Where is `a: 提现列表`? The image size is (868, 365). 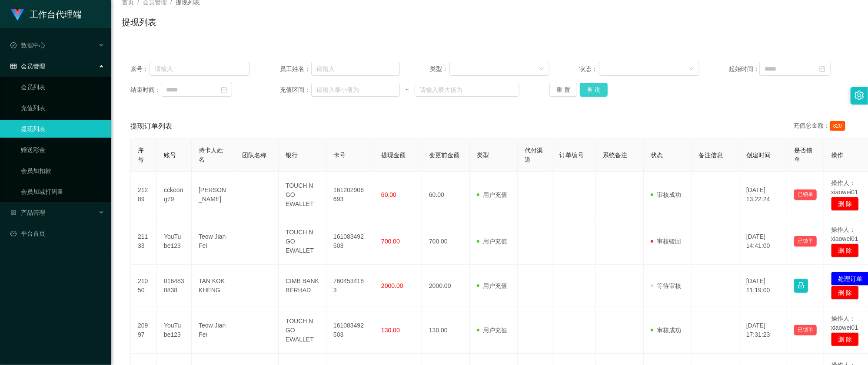
a: 提现列表 is located at coordinates (62, 129).